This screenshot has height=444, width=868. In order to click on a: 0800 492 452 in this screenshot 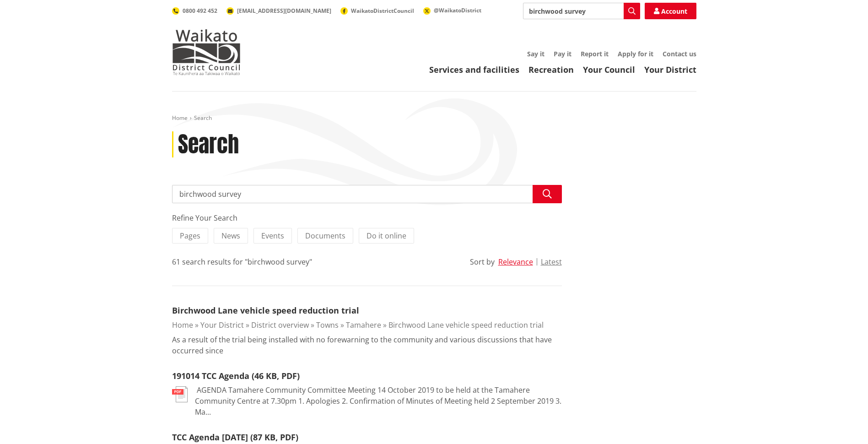, I will do `click(195, 10)`.